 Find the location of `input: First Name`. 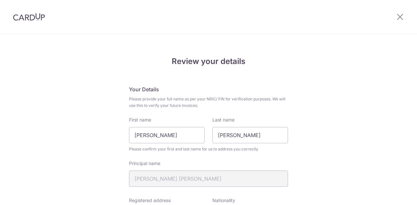

input: First Name is located at coordinates (167, 135).